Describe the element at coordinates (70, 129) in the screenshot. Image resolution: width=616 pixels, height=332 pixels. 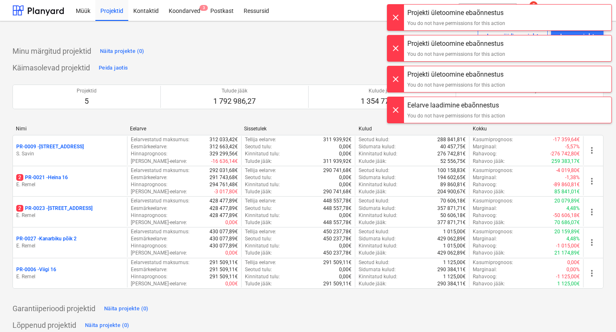
I see `div: Nimi` at that location.